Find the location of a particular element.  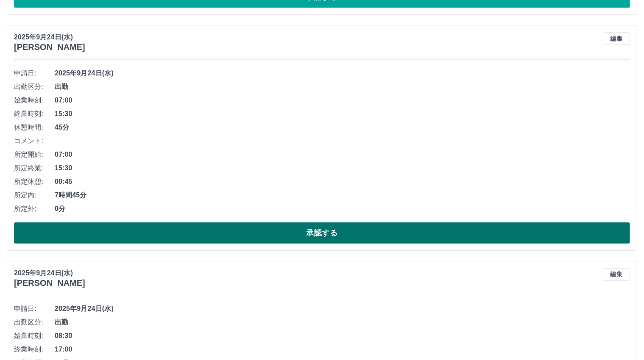

span: 0分 is located at coordinates (342, 209).